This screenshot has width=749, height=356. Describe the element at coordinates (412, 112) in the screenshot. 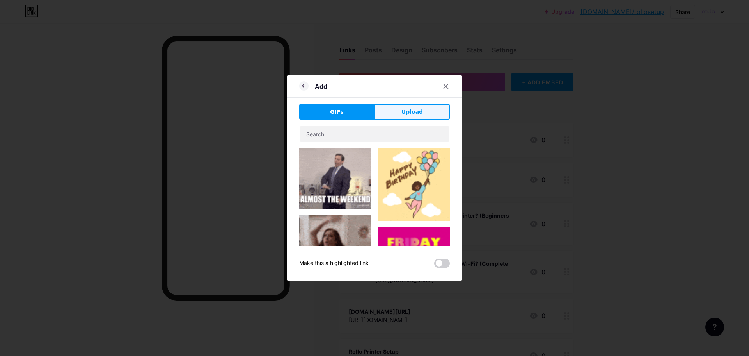

I see `button: Upload` at that location.